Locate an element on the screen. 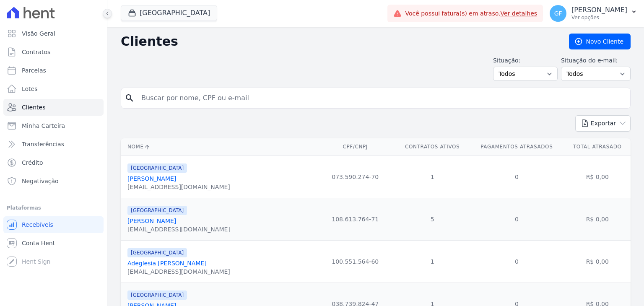 Image resolution: width=644 pixels, height=306 pixels. span: Parcelas is located at coordinates (34, 70).